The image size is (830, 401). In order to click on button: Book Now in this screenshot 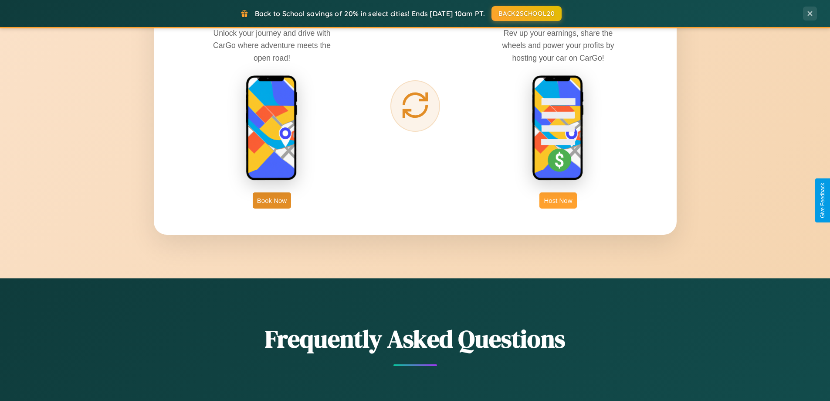, I will do `click(272, 200)`.